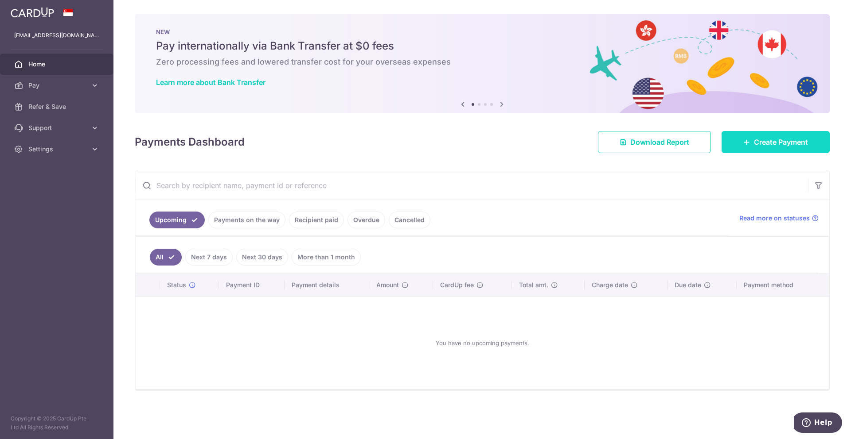 This screenshot has width=851, height=439. Describe the element at coordinates (252, 285) in the screenshot. I see `th: Payment ID` at that location.